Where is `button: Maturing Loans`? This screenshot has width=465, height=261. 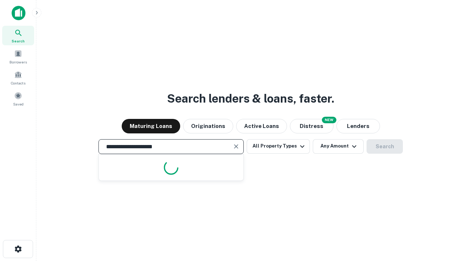
button: Maturing Loans is located at coordinates (151, 126).